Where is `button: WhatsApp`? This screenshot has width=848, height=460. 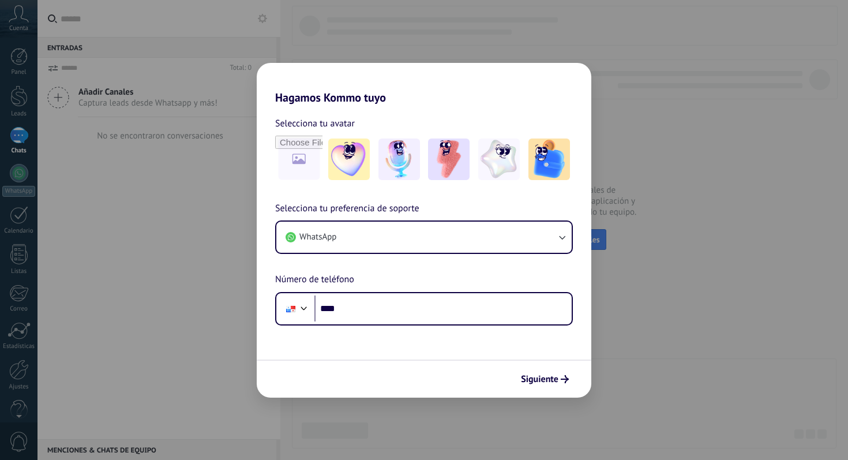 button: WhatsApp is located at coordinates (424, 237).